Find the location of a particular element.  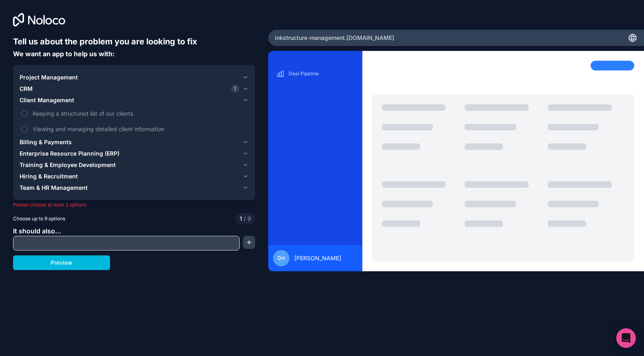

button: Enterprise Resource Planning (ERP) is located at coordinates (134, 154).